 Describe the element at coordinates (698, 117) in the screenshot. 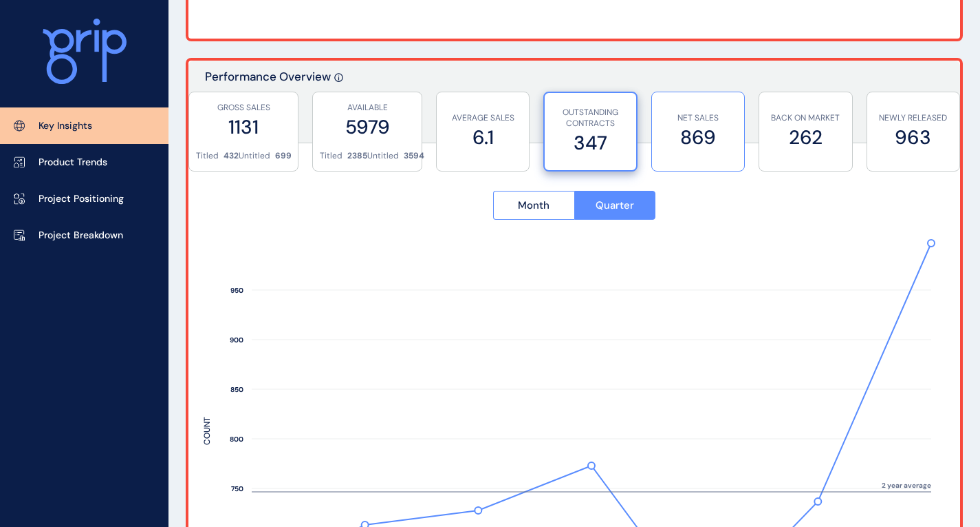

I see `p: NET SALES` at that location.